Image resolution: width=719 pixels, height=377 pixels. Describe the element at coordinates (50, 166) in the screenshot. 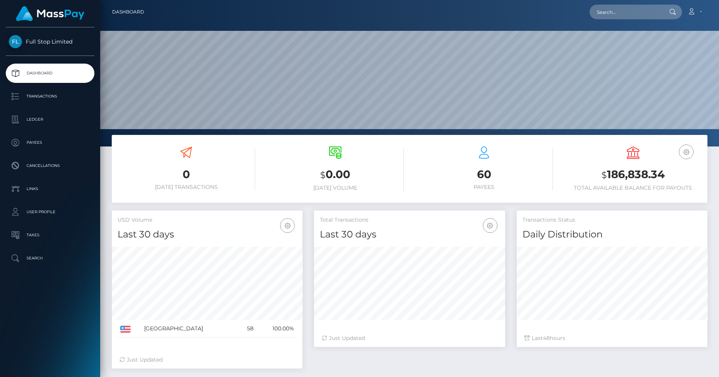

I see `a: Cancellations` at that location.